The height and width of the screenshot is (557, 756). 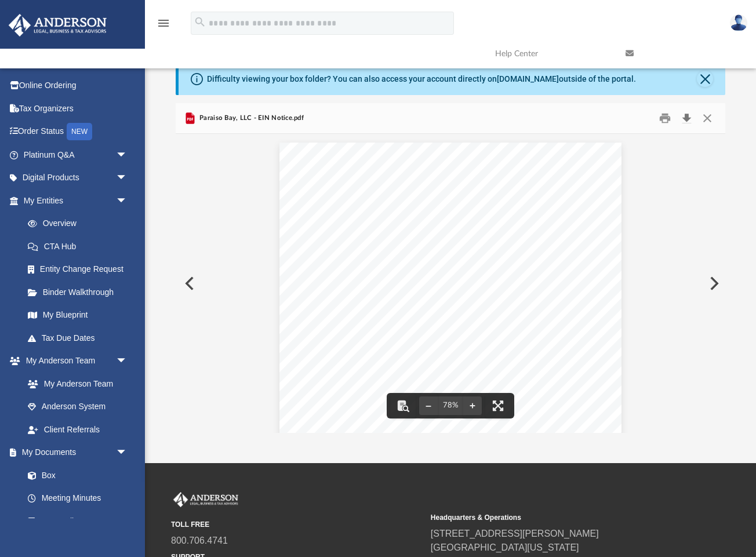 I want to click on a: Order StatusNEW, so click(x=77, y=132).